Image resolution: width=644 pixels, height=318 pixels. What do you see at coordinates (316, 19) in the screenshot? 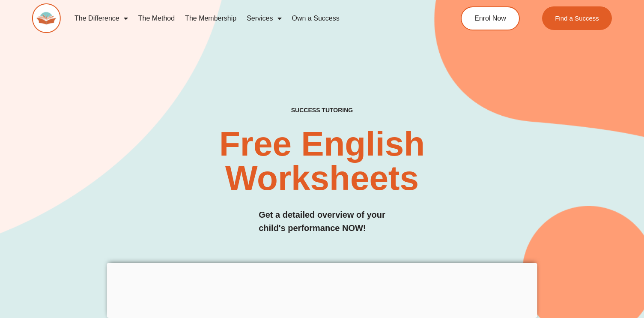
I see `a: Own a Success` at bounding box center [316, 19].